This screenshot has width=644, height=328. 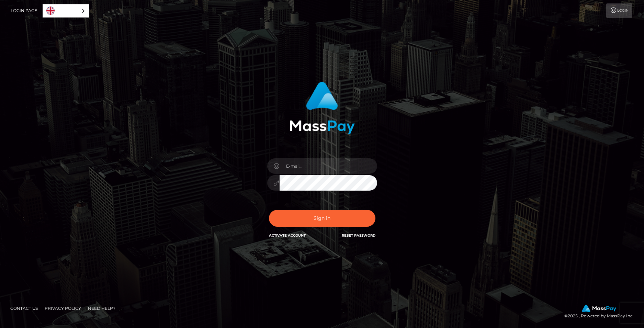 I want to click on img: MassPay, so click(x=599, y=309).